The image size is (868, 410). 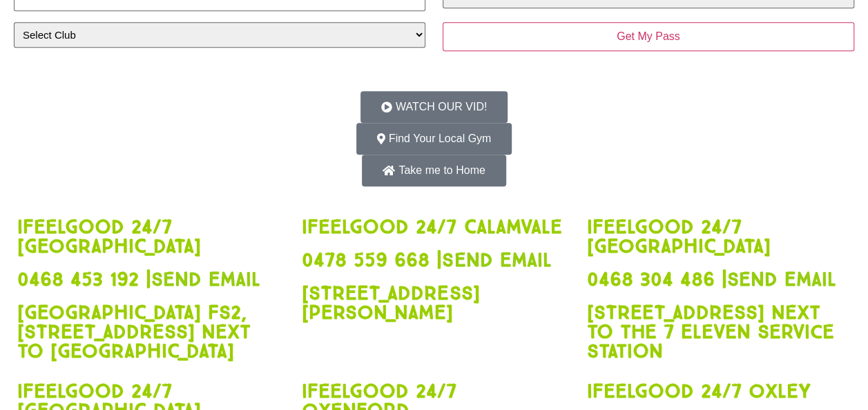 I want to click on h3: 0478 559 668 |, so click(x=434, y=260).